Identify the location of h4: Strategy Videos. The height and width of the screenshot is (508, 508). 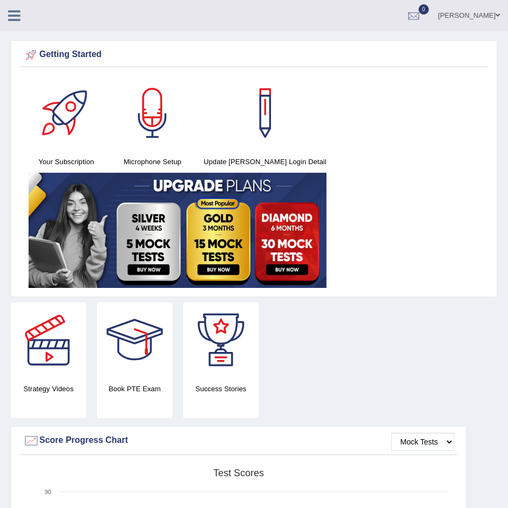
(48, 389).